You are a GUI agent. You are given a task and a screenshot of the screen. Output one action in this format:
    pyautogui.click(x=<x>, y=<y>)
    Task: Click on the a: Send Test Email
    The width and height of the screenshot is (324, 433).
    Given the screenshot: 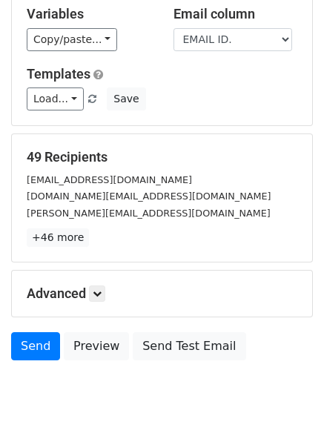 What is the action you would take?
    pyautogui.click(x=189, y=346)
    